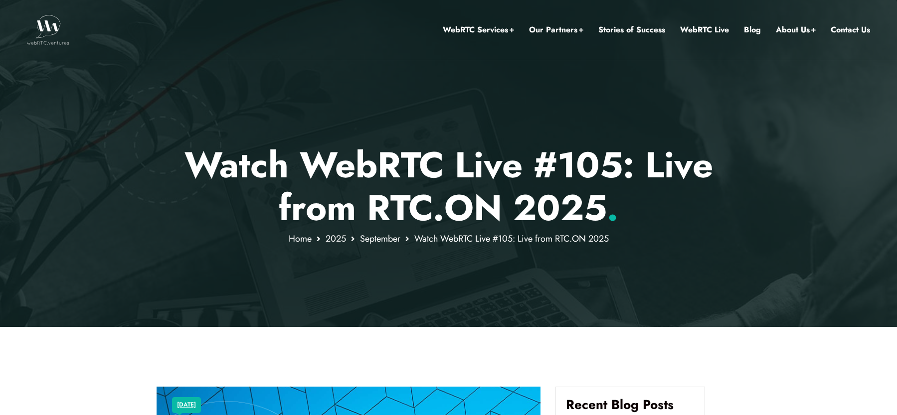 Image resolution: width=897 pixels, height=415 pixels. I want to click on span: Home, so click(300, 239).